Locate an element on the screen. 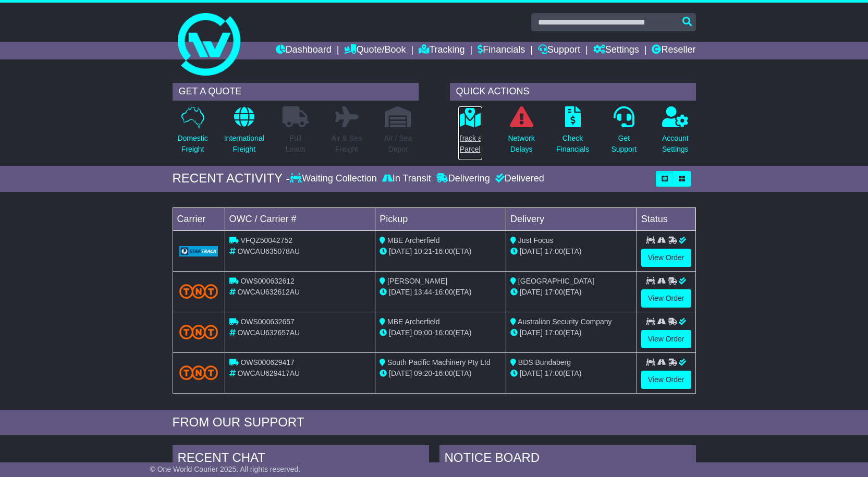  a: Tracking is located at coordinates (441, 51).